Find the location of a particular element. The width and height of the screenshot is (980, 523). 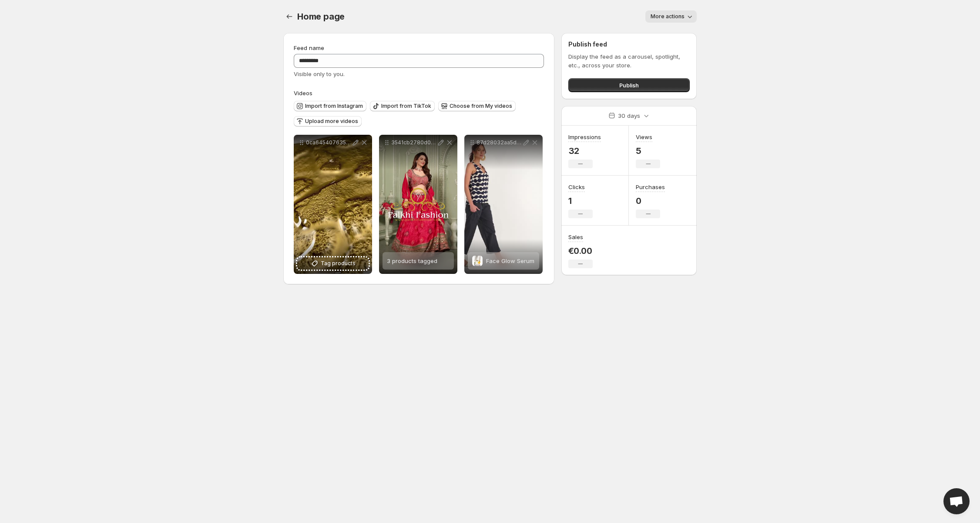

a: Open chat is located at coordinates (956, 501).